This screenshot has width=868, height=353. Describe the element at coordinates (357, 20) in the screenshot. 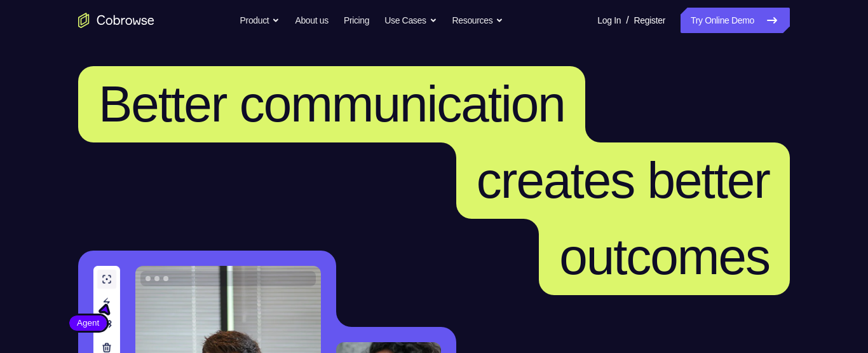

I see `a: Pricing` at that location.